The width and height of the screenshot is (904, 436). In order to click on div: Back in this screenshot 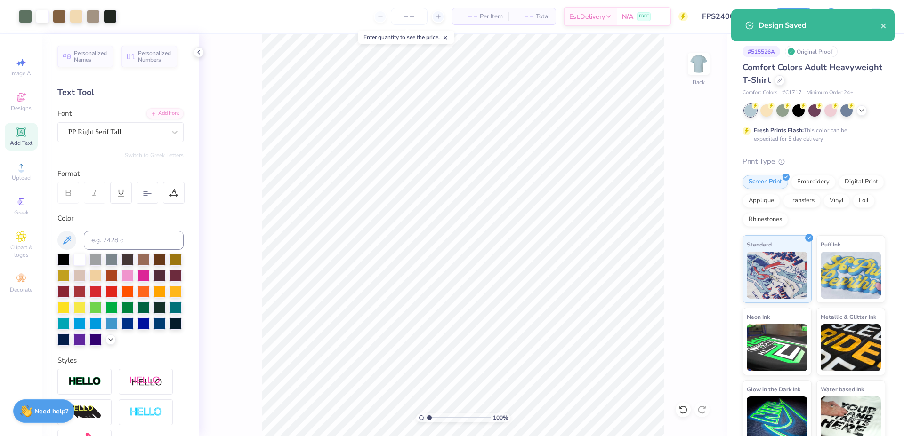, I will do `click(699, 82)`.